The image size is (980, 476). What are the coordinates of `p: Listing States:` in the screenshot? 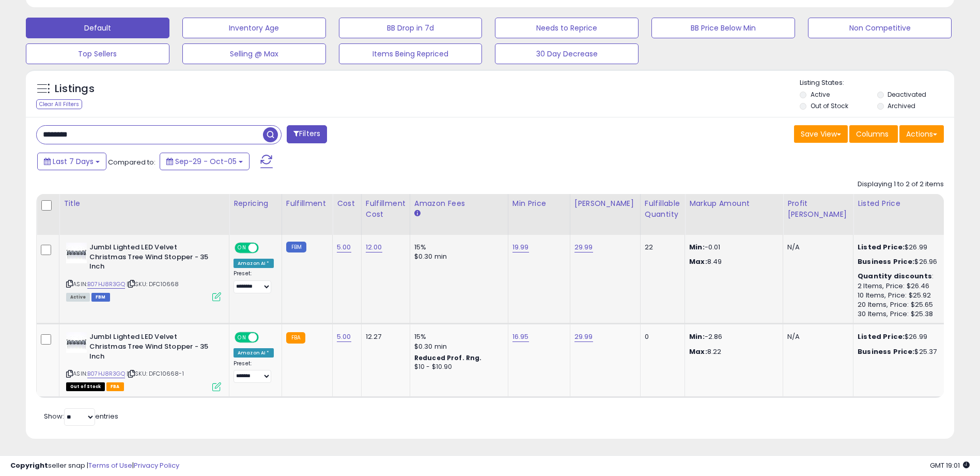 It's located at (877, 83).